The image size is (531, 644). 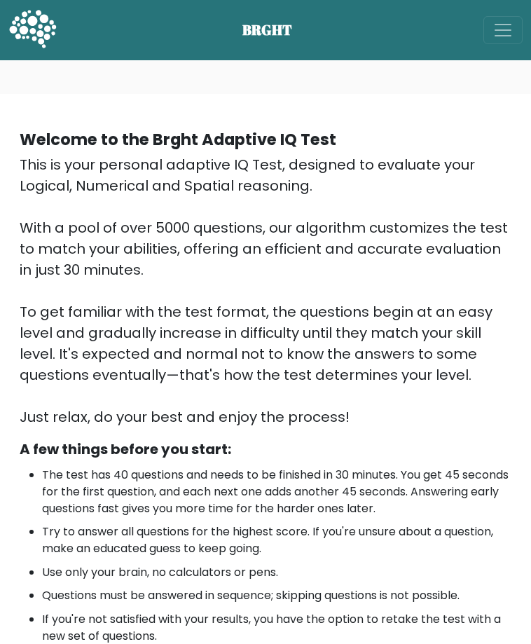 I want to click on div: This is your personal adaptive IQ Test, designed to evaluate your Logical, Numerical and Spatial ..., so click(x=266, y=291).